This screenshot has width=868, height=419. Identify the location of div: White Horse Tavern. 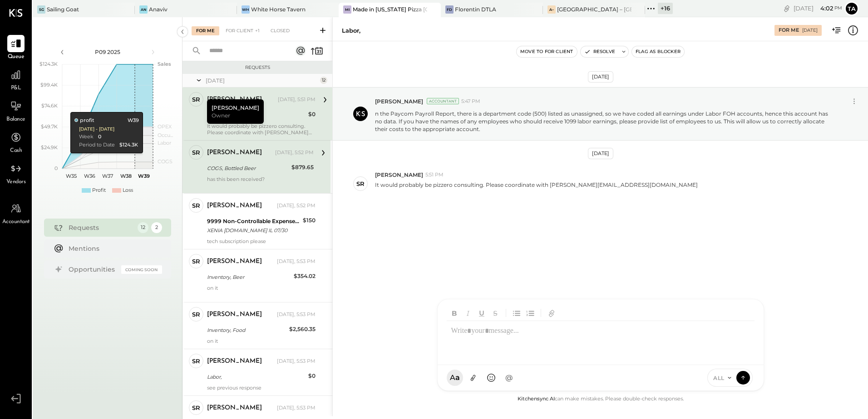
(278, 9).